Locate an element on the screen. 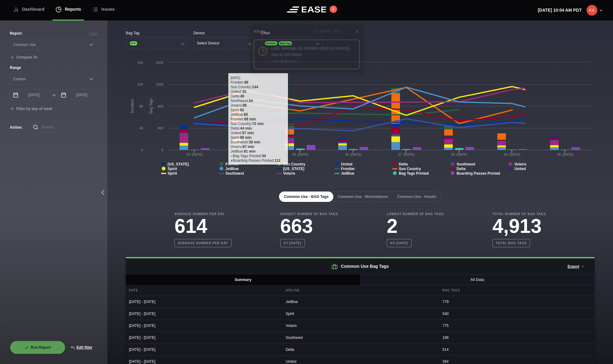 This screenshot has width=613, height=364. tspan: Bag Tags Printed is located at coordinates (414, 173).